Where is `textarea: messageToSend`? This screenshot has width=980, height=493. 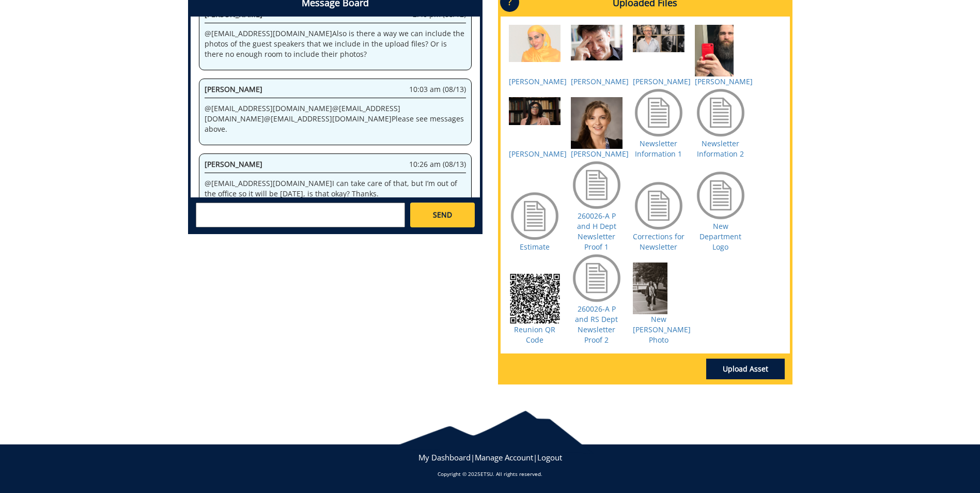
textarea: messageToSend is located at coordinates (300, 215).